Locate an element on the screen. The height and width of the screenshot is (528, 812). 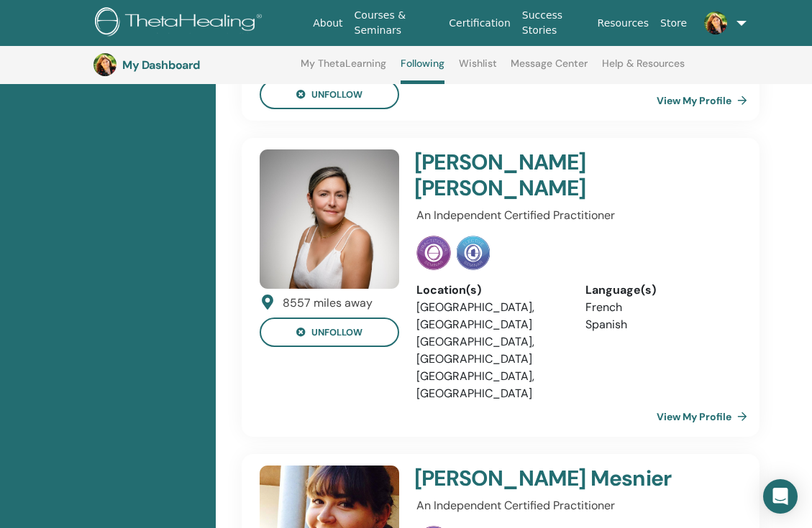
a: Help & Resources is located at coordinates (643, 69).